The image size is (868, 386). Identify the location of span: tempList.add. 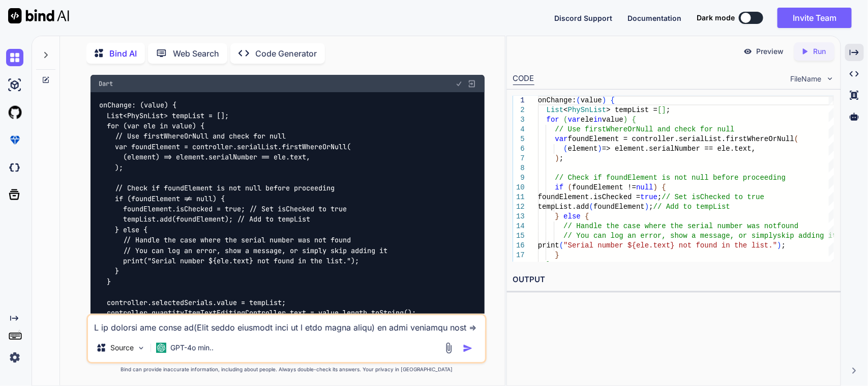
(563, 207).